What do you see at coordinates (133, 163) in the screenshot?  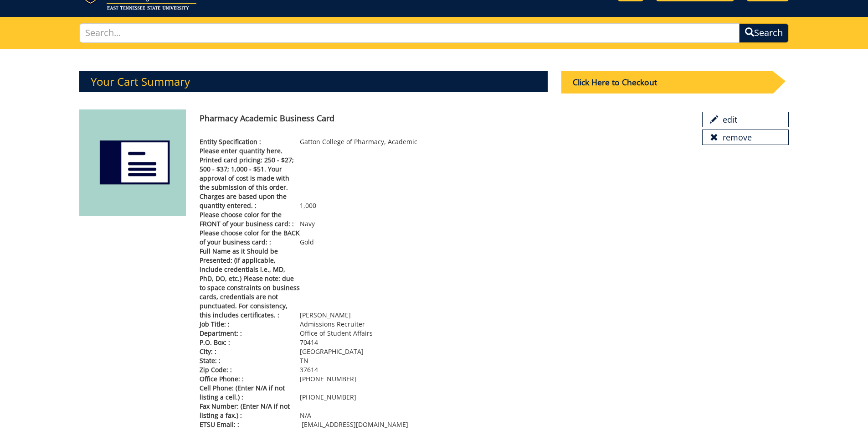 I see `img: student%20business%20card-614b6f8b3f24c4.07849876.png` at bounding box center [133, 163].